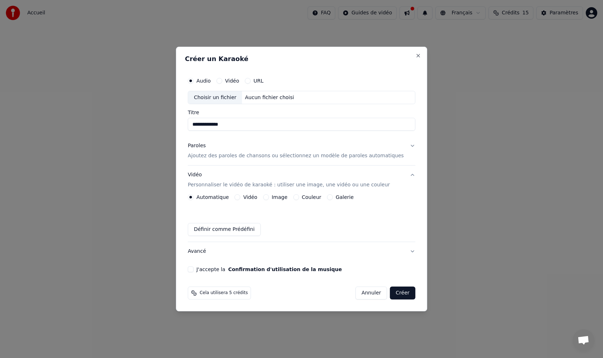 The image size is (603, 358). Describe the element at coordinates (403, 293) in the screenshot. I see `button: Créer` at that location.